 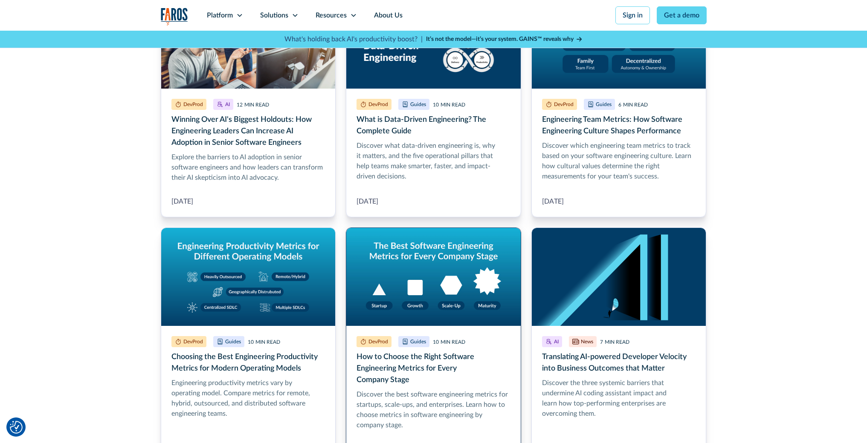 I want to click on img: On blue gradient, graphic titled 'The Best Software Engineering Metrics for Every Company Stage' ..., so click(x=433, y=277).